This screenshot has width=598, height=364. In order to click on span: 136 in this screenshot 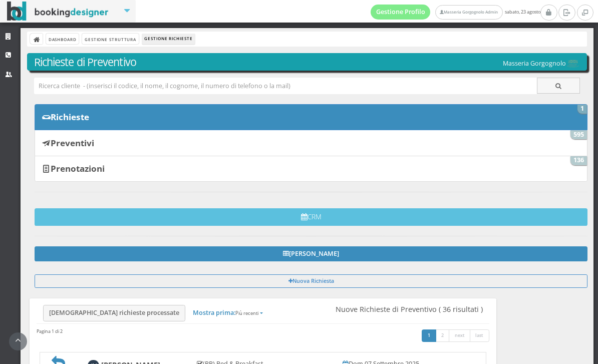, I will do `click(579, 161)`.